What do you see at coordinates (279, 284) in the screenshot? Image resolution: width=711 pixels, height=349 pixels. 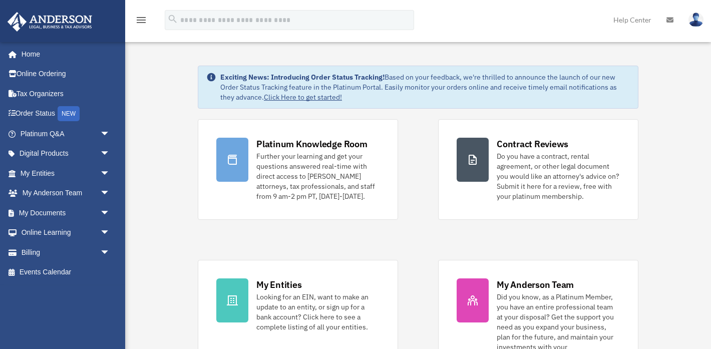 I see `div: My Entities` at bounding box center [279, 284].